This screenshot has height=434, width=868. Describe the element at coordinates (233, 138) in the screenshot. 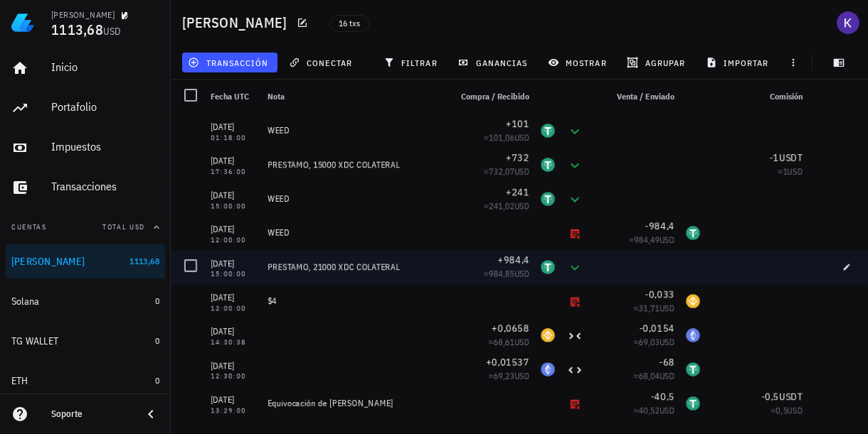

I see `div: 01:18:00` at that location.